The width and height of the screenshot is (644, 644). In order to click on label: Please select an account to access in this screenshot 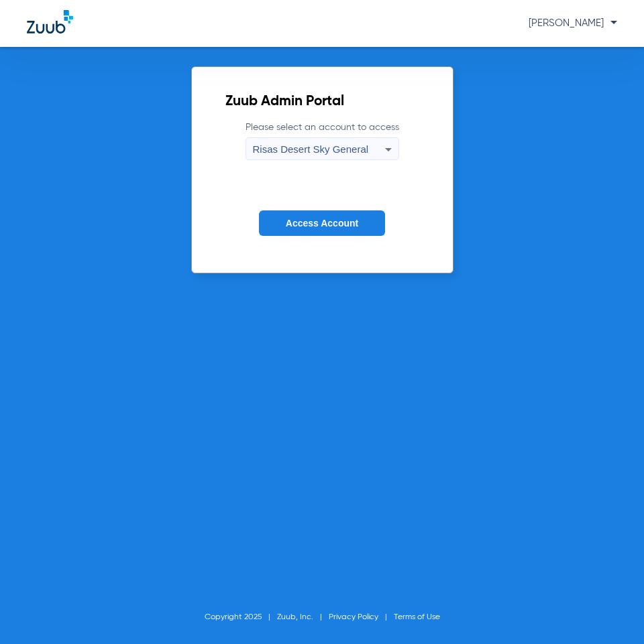, I will do `click(322, 140)`.